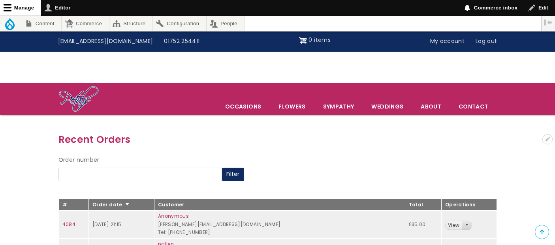 Image resolution: width=555 pixels, height=245 pixels. I want to click on span: Occasions, so click(243, 107).